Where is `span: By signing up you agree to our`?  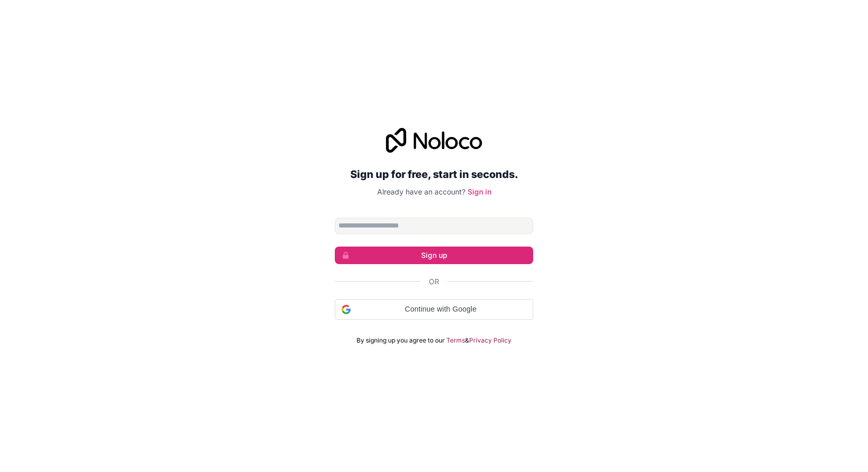 span: By signing up you agree to our is located at coordinates (400, 341).